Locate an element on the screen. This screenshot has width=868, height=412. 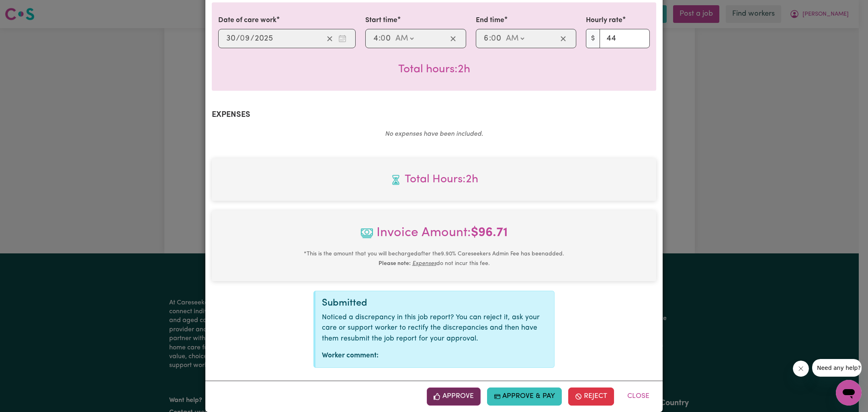
u: Expenses is located at coordinates (424, 264).